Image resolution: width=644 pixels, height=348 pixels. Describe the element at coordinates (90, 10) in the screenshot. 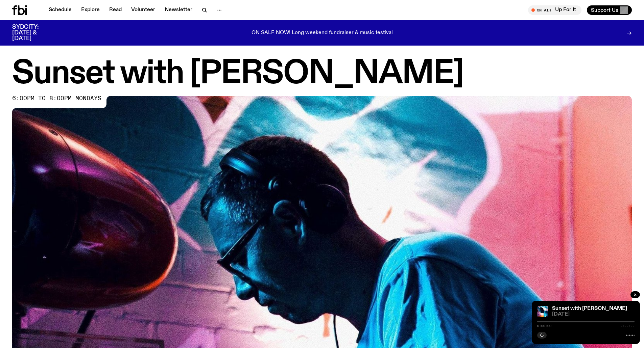

I see `a: Explore` at that location.